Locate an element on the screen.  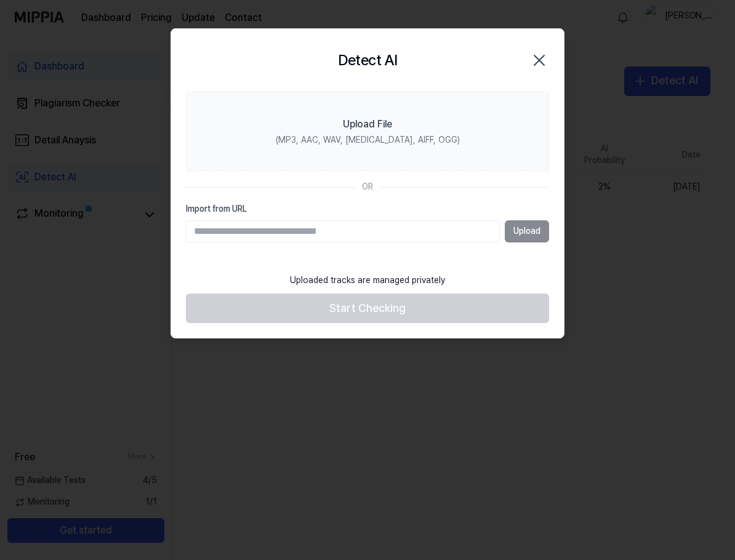
h2: Detect AI is located at coordinates (367, 60).